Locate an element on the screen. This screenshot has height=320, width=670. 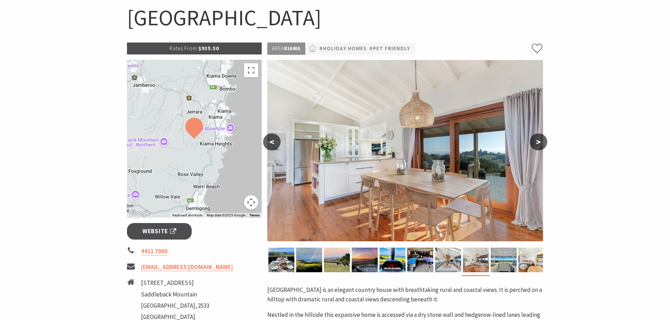
a: Website is located at coordinates (159, 231).